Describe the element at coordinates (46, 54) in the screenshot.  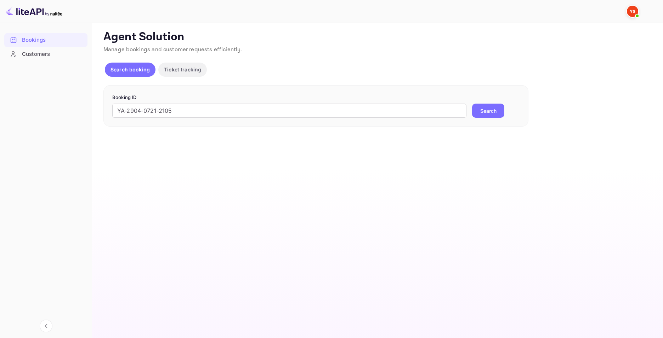
I see `a: Customers` at that location.